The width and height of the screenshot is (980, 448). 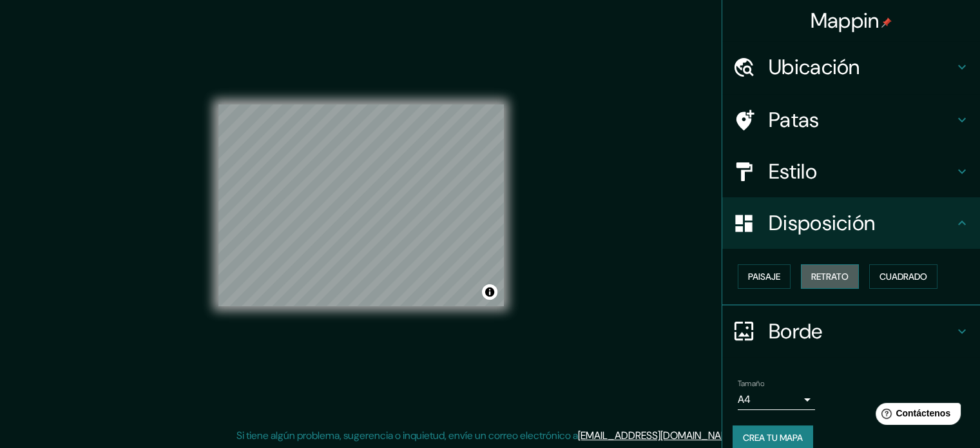 What do you see at coordinates (794, 120) in the screenshot?
I see `font: Patas` at bounding box center [794, 120].